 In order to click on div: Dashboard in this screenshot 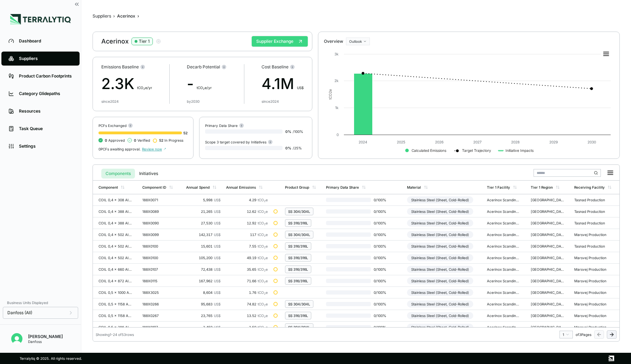, I will do `click(46, 41)`.